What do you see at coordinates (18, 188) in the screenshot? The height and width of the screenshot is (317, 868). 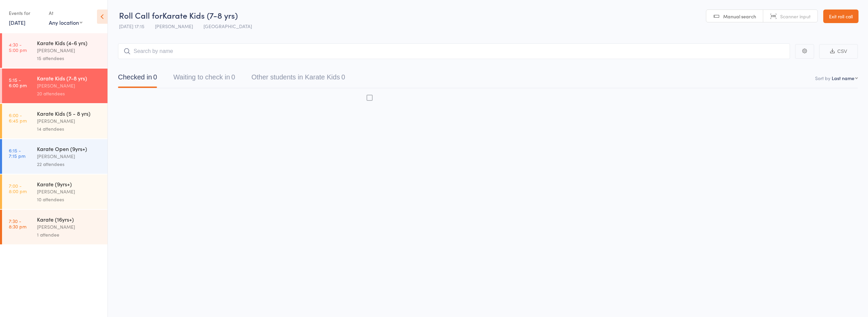 I see `time: 7:00 - 8:00 pm` at bounding box center [18, 188].